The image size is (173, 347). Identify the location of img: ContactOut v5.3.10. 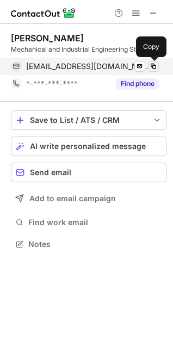
(43, 13).